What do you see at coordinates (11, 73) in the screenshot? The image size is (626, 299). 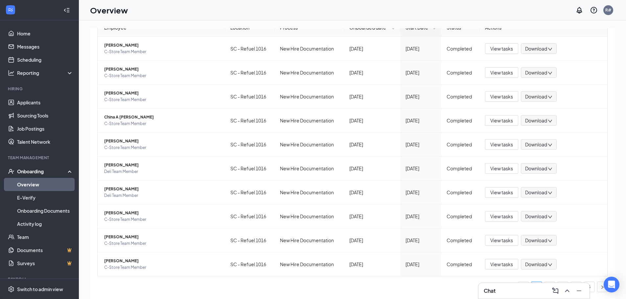 I see `svg: Analysis` at bounding box center [11, 73].